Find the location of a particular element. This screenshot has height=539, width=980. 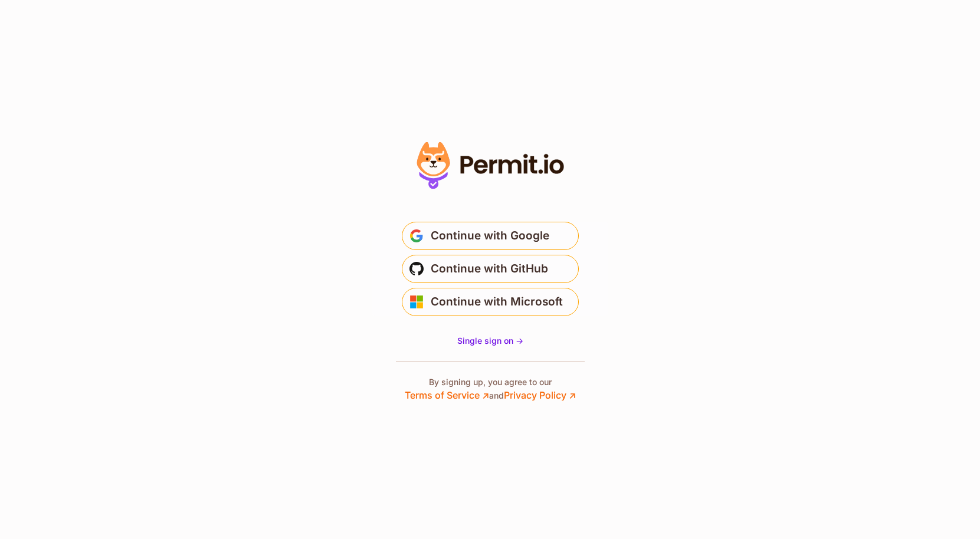

a: Terms of Service ↗ is located at coordinates (447, 395).